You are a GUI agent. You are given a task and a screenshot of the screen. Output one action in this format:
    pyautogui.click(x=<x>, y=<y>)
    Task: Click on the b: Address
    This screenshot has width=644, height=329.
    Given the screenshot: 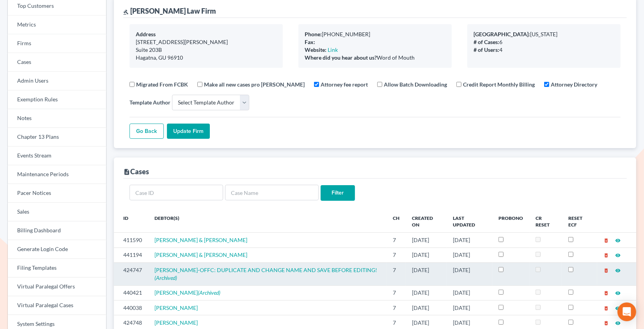 What is the action you would take?
    pyautogui.click(x=145, y=34)
    